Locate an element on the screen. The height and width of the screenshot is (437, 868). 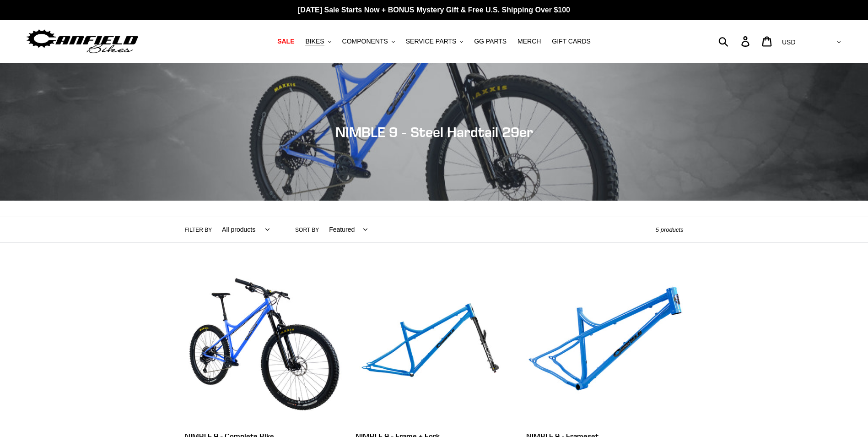
button: BIKES is located at coordinates (318, 42).